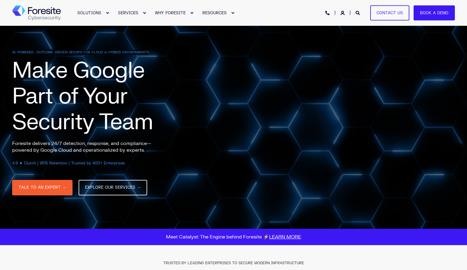  Describe the element at coordinates (83, 97) in the screenshot. I see `span: Make Google Part of Your Security Team` at that location.